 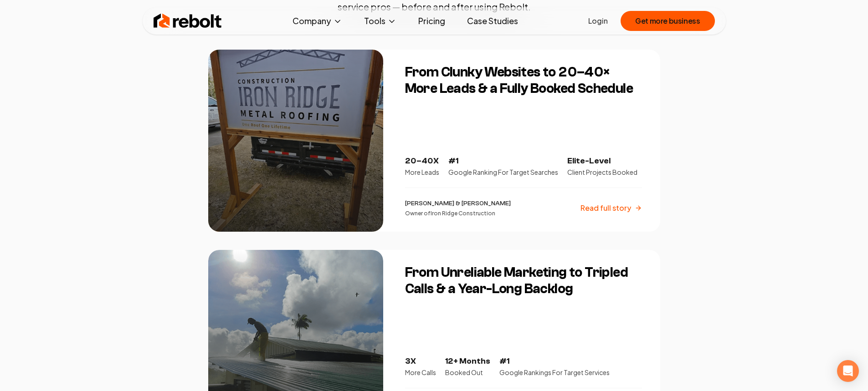 What do you see at coordinates (523, 281) in the screenshot?
I see `h3: From Unreliable Marketing to Tripled Calls & a Year-Long Backlog` at bounding box center [523, 281].